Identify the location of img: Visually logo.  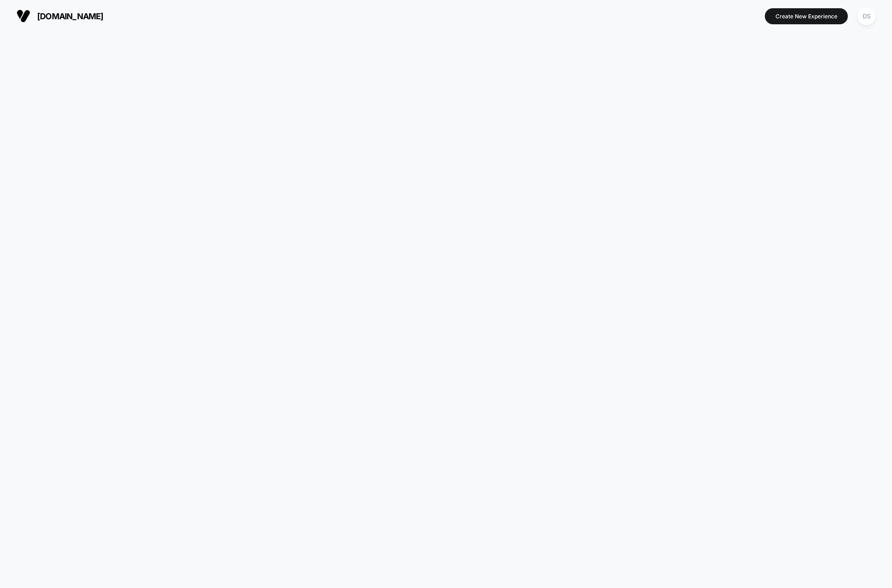
(24, 16).